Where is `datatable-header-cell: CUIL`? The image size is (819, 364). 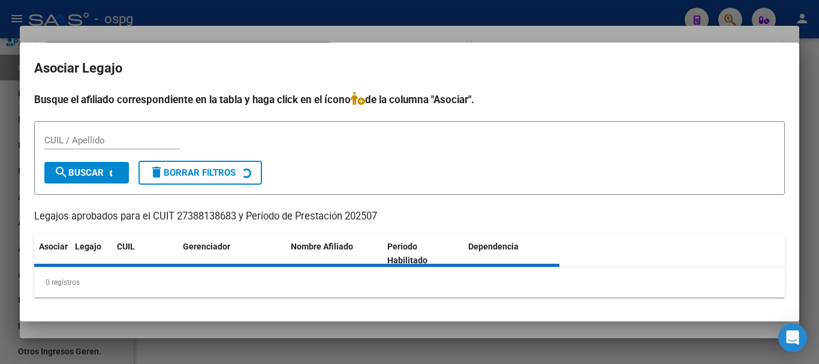 datatable-header-cell: CUIL is located at coordinates (145, 253).